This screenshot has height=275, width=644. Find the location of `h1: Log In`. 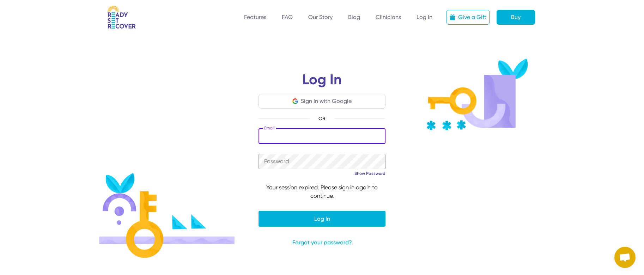

h1: Log In is located at coordinates (322, 83).